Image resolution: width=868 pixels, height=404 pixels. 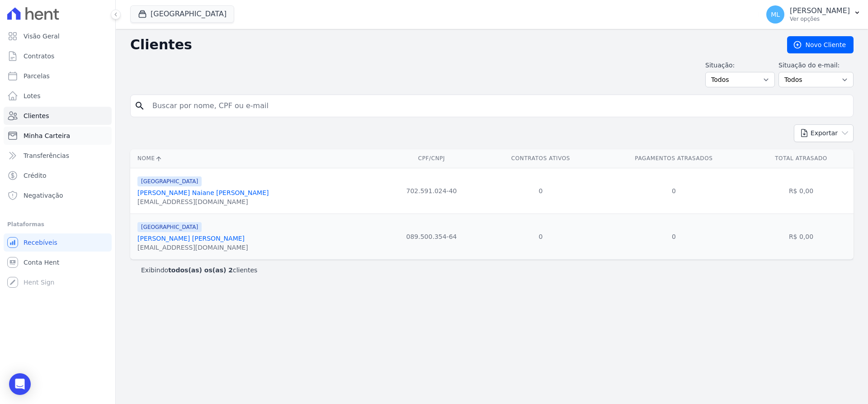 I want to click on a: Minha Carteira, so click(x=58, y=136).